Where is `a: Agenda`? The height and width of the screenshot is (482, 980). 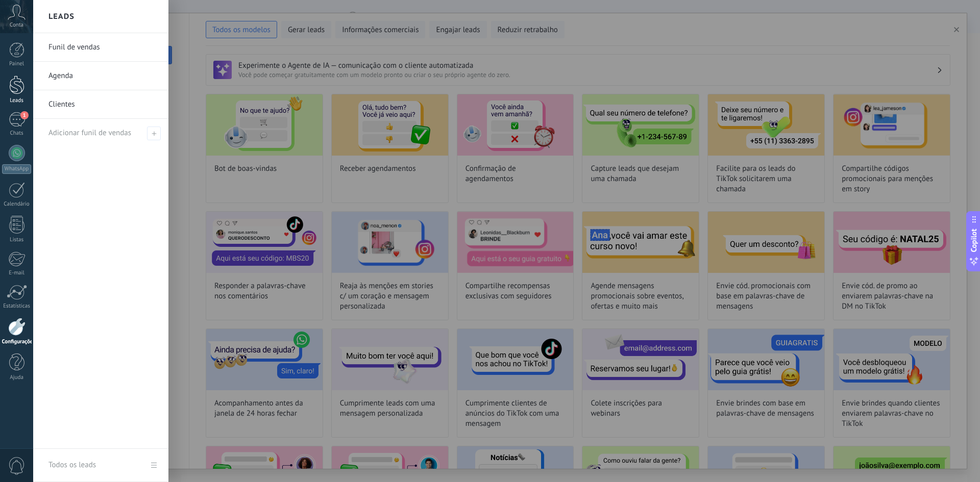
a: Agenda is located at coordinates (103, 76).